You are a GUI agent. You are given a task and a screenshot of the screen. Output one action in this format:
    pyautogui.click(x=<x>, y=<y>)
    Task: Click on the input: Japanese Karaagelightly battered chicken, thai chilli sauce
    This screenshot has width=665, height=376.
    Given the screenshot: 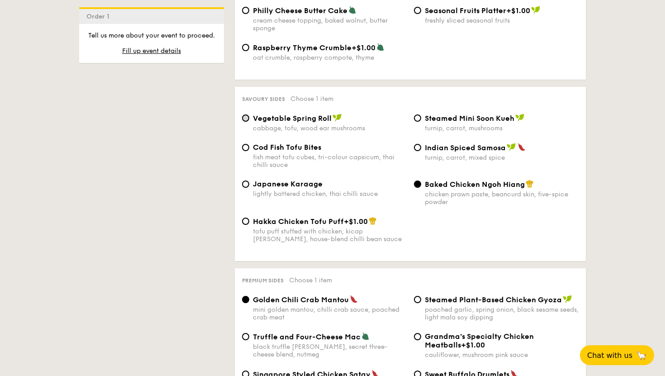 What is the action you would take?
    pyautogui.click(x=246, y=184)
    